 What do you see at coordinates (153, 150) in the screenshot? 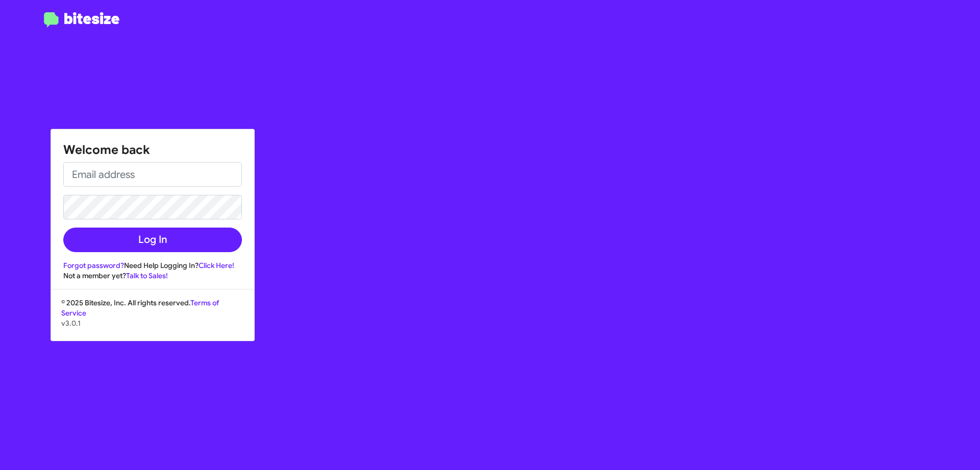
I see `h1: Welcome back` at bounding box center [153, 150].